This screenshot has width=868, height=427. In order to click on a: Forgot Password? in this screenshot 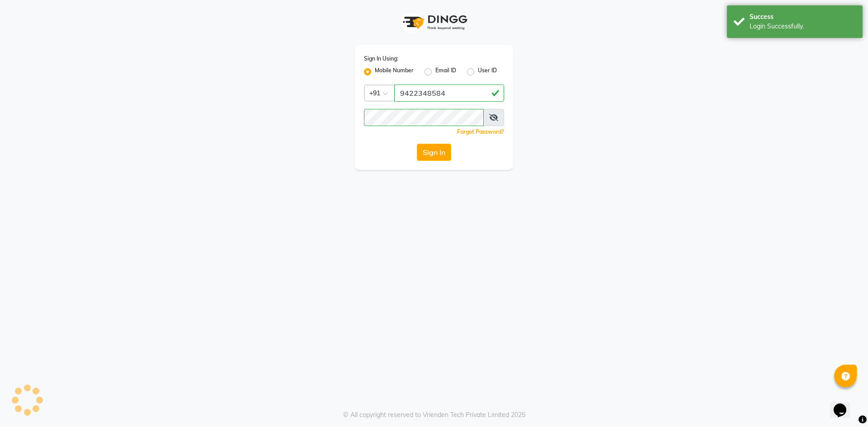, I will do `click(481, 132)`.